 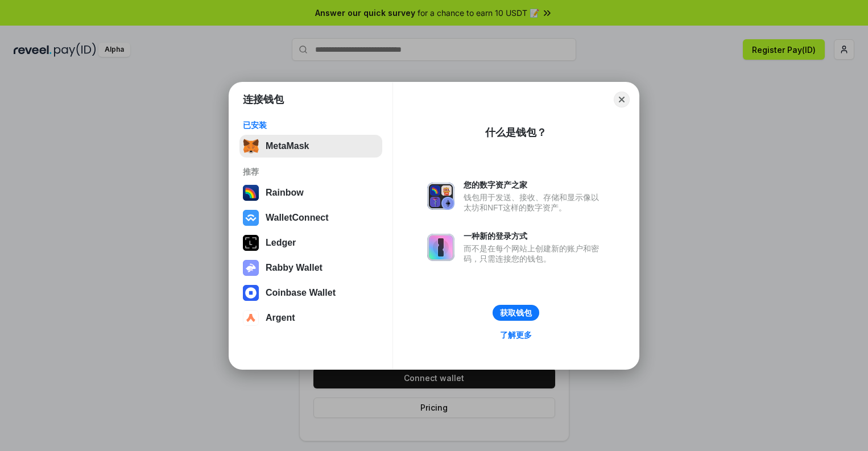 What do you see at coordinates (311, 243) in the screenshot?
I see `button: Ledger` at bounding box center [311, 243].